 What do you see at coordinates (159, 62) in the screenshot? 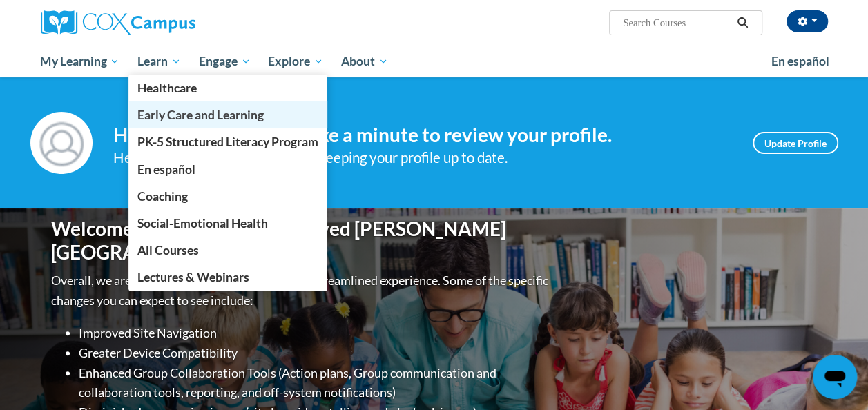
I see `span: Learn` at bounding box center [159, 62].